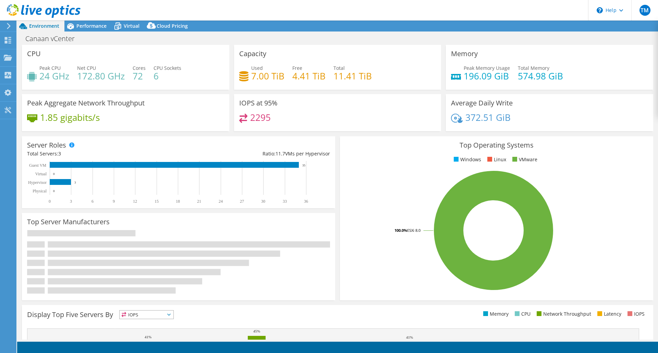 The image size is (658, 353). I want to click on text: 9, so click(114, 202).